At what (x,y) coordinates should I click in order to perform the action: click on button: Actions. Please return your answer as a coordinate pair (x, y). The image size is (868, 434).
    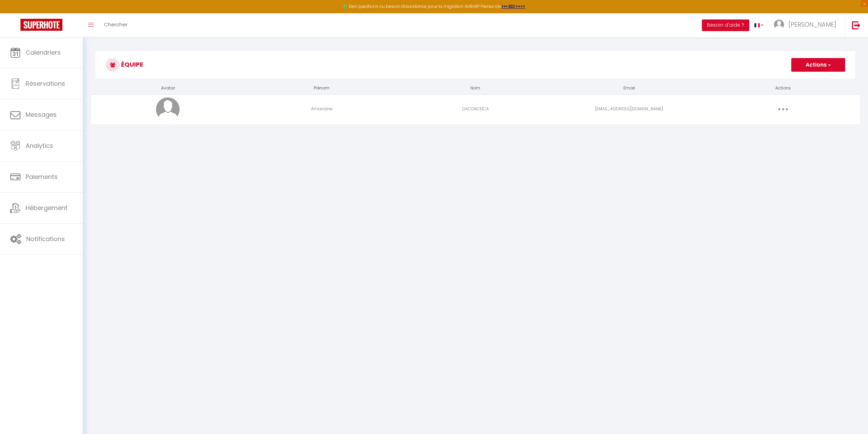
    Looking at the image, I should click on (818, 65).